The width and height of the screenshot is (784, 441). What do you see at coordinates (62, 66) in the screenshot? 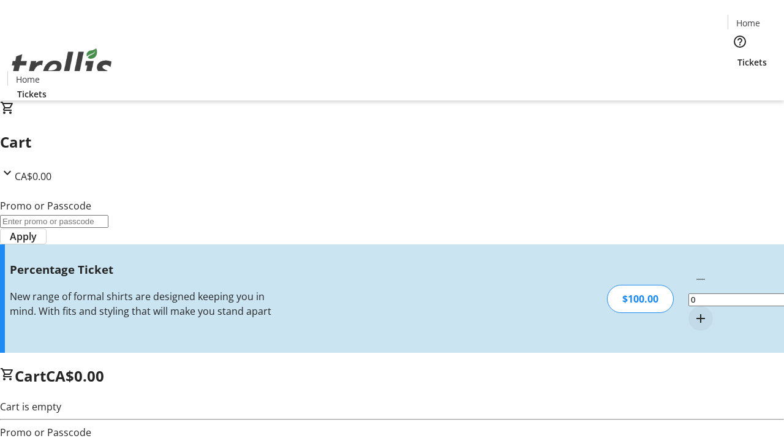
I see `img: Orient E2E Organization ZwS7lenqNW's Logo` at bounding box center [62, 66].